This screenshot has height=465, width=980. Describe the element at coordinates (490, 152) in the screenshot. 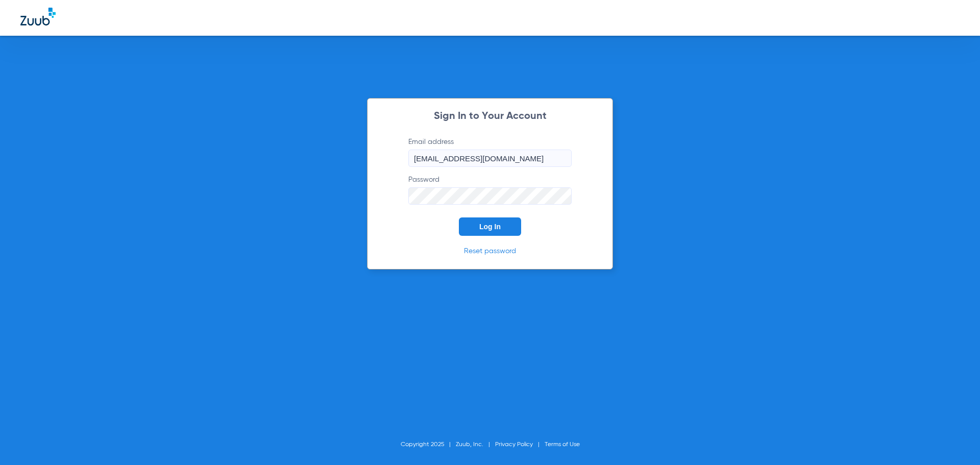

I see `label: Email address` at that location.